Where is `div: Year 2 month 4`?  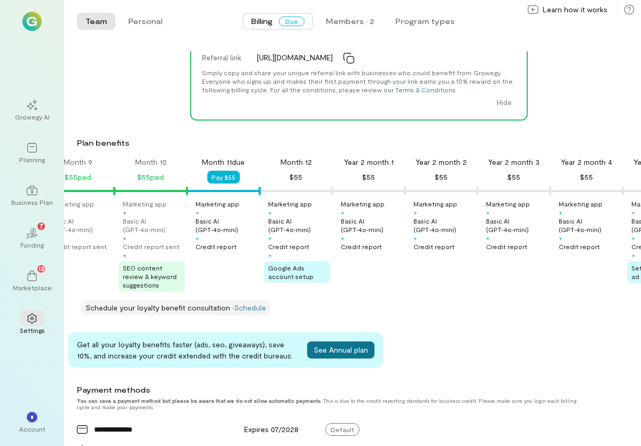
div: Year 2 month 4 is located at coordinates (586, 162).